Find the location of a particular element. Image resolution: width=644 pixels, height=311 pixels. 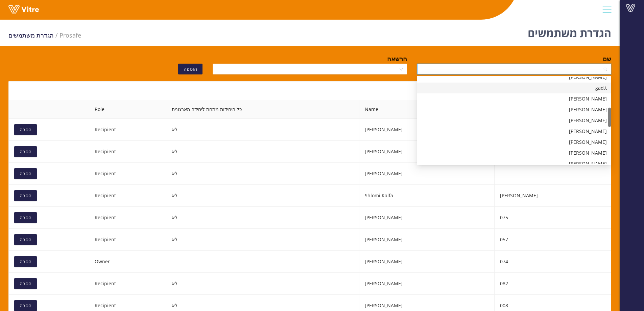

div: משה אברהם is located at coordinates (514, 131).